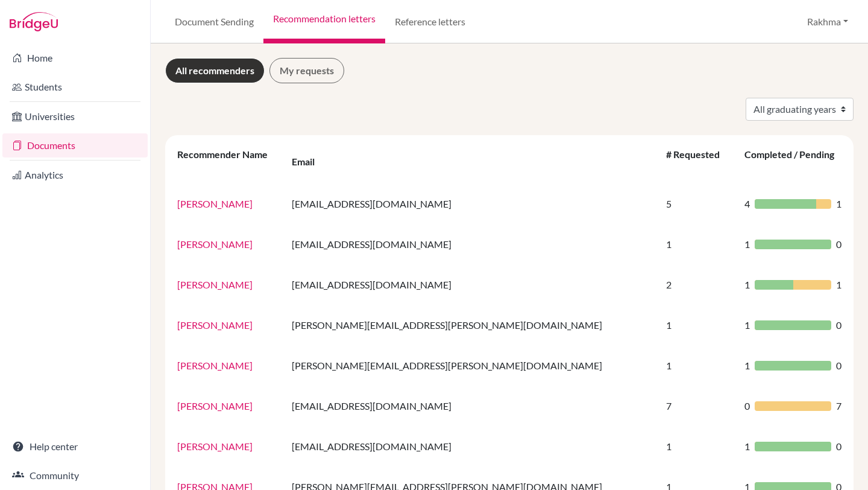 The image size is (868, 490). I want to click on a: Universities, so click(75, 116).